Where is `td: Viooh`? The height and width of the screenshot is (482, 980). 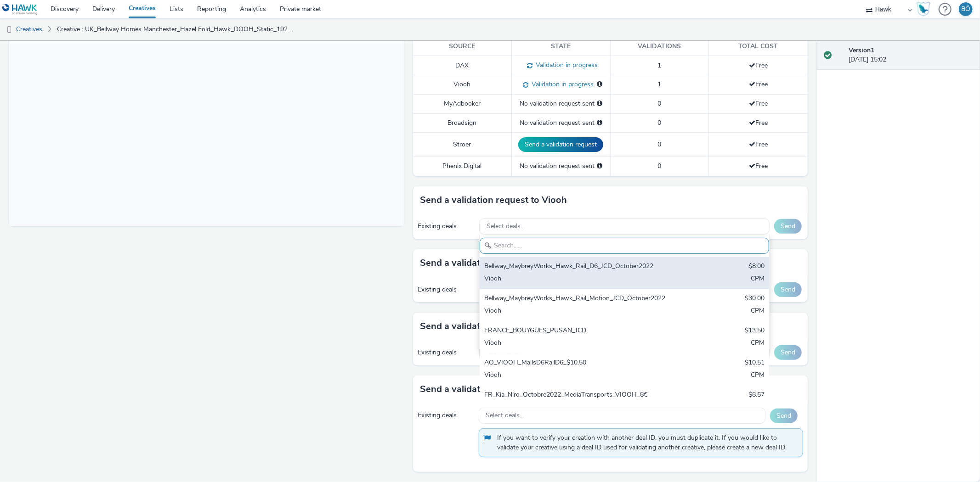 td: Viooh is located at coordinates (462, 85).